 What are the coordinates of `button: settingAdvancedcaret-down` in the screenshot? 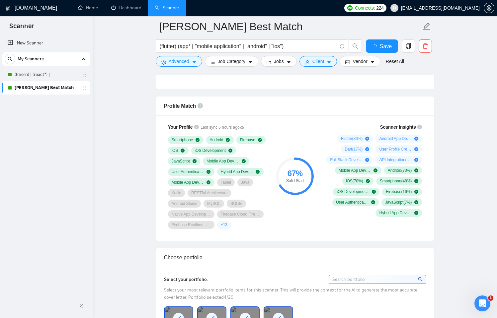 It's located at (179, 61).